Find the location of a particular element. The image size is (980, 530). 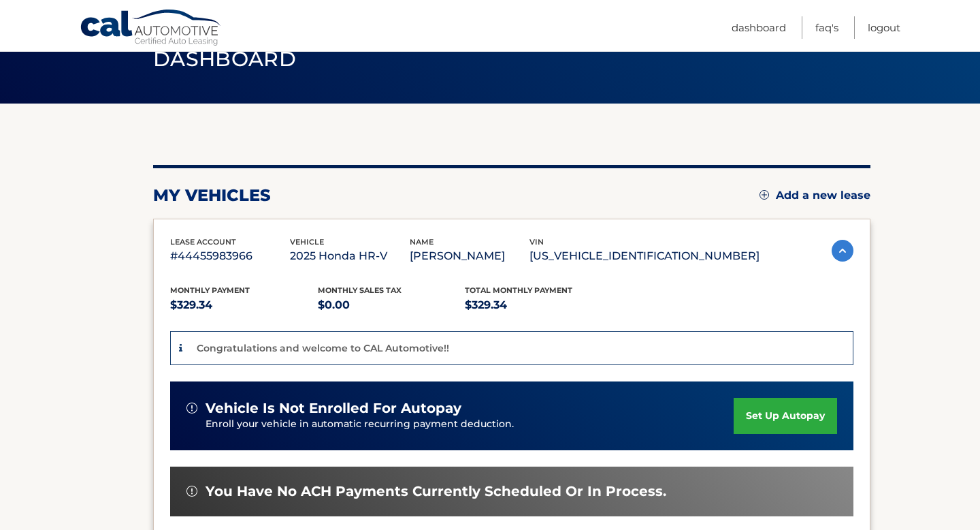

span: vehicle is located at coordinates (307, 242).